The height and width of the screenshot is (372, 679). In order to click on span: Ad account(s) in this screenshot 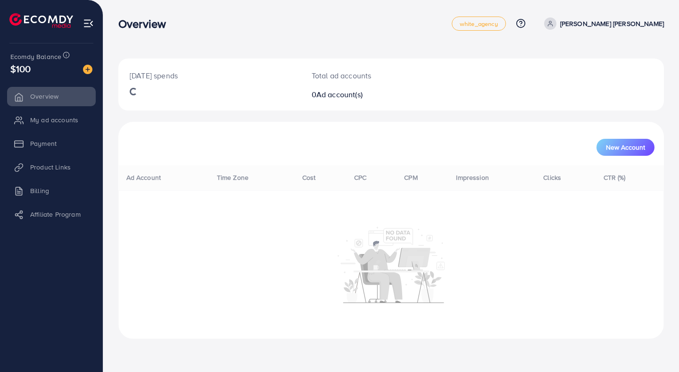, I will do `click(340, 94)`.